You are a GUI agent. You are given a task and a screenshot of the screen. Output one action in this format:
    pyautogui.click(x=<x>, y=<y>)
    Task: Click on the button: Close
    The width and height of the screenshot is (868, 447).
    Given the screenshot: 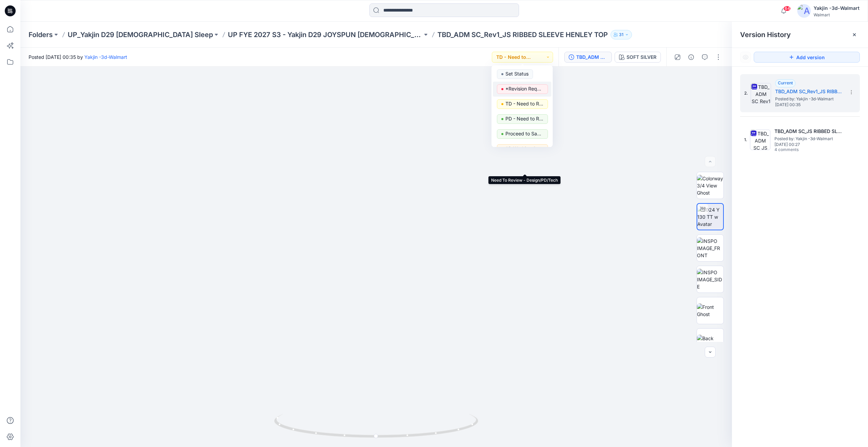 What is the action you would take?
    pyautogui.click(x=854, y=34)
    